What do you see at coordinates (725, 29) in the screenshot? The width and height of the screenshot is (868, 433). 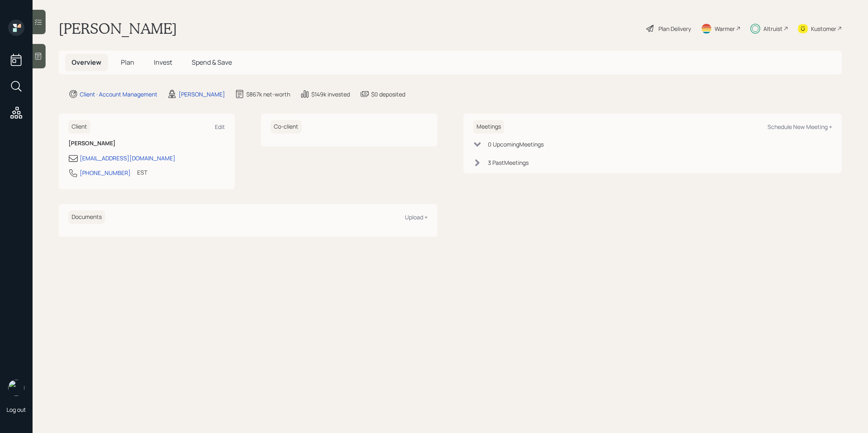 I see `div: Warmer` at bounding box center [725, 29].